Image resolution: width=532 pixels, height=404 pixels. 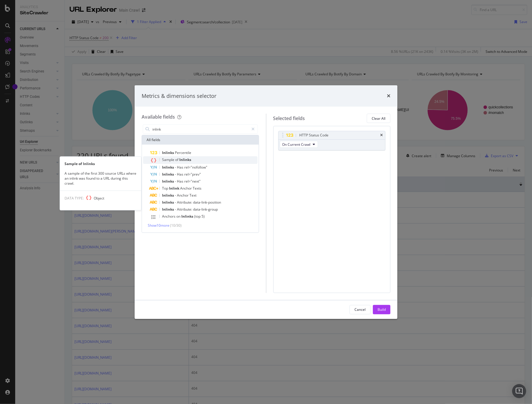 What do you see at coordinates (197, 188) in the screenshot?
I see `span: Texts` at bounding box center [197, 188].